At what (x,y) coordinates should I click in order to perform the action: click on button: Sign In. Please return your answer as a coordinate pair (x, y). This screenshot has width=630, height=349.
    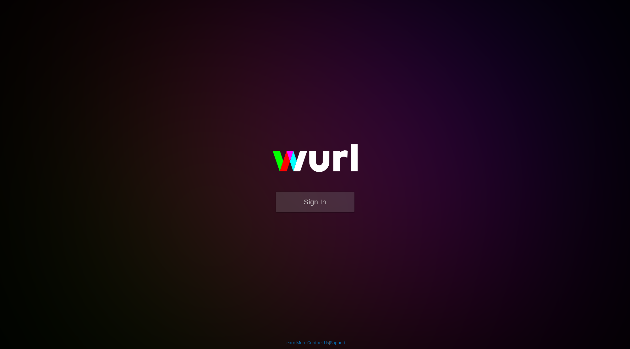
    Looking at the image, I should click on (315, 202).